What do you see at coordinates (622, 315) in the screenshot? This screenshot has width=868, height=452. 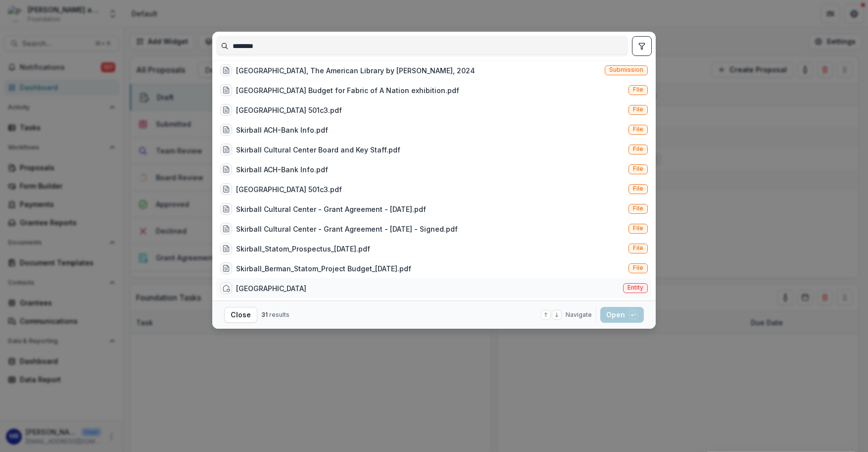 I see `button: Open` at bounding box center [622, 315].